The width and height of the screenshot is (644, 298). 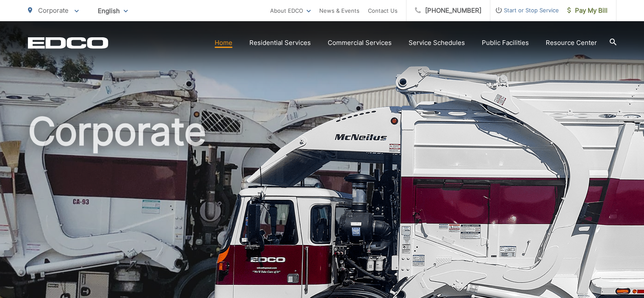 I want to click on a: News & Events, so click(x=339, y=10).